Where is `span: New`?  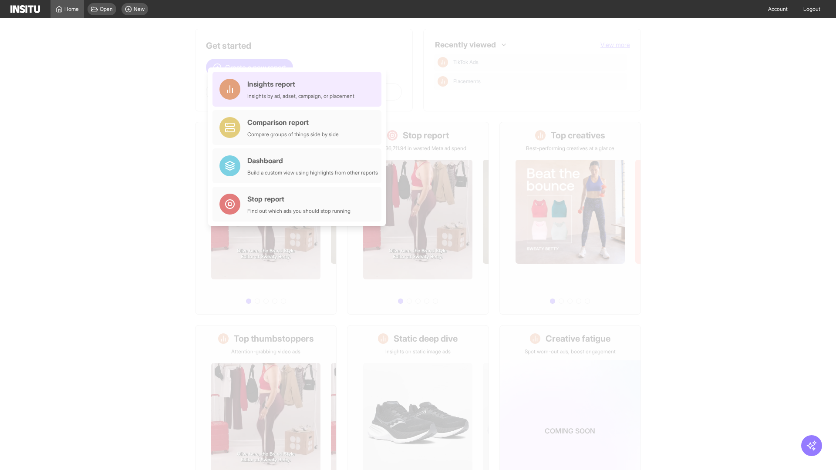
span: New is located at coordinates (139, 9).